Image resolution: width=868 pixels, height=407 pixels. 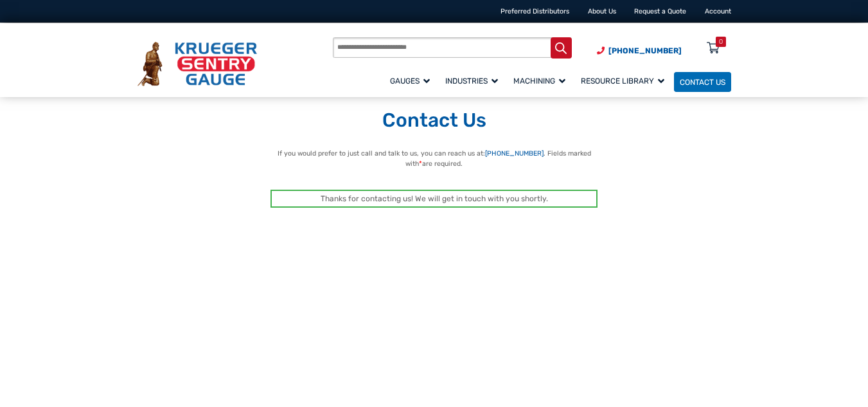 What do you see at coordinates (409, 81) in the screenshot?
I see `span: Gauges` at bounding box center [409, 81].